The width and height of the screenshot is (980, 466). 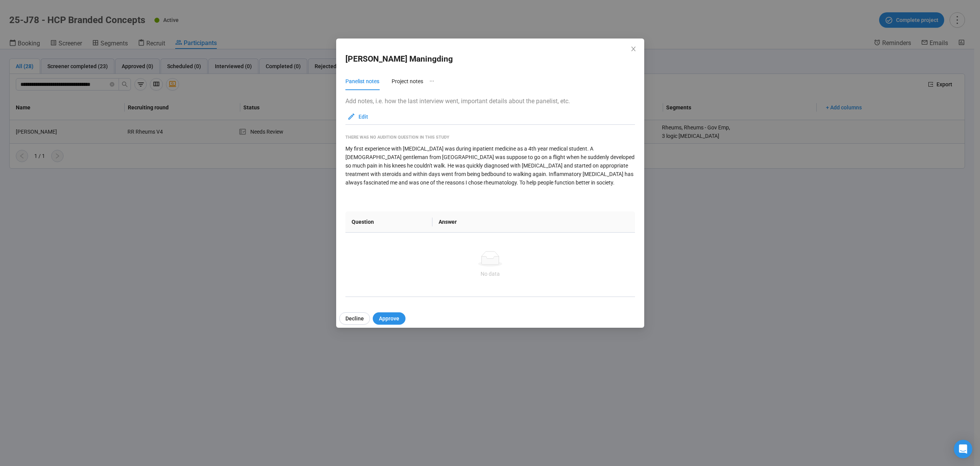 I want to click on th: Question, so click(x=389, y=222).